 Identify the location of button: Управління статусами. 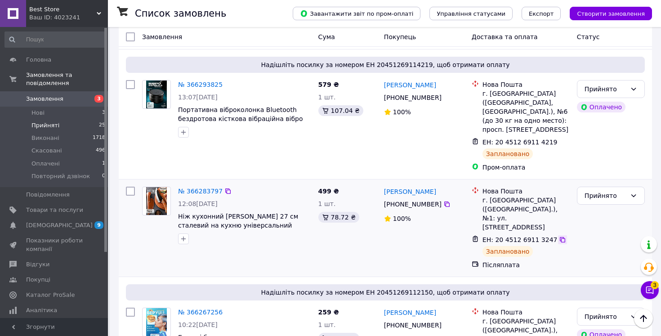
(471, 13).